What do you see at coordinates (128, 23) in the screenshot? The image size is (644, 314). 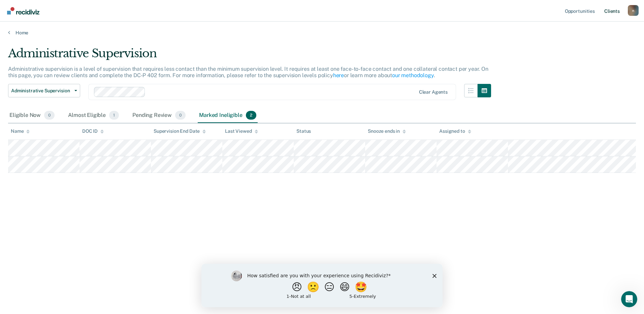 I see `button: 3` at bounding box center [128, 23].